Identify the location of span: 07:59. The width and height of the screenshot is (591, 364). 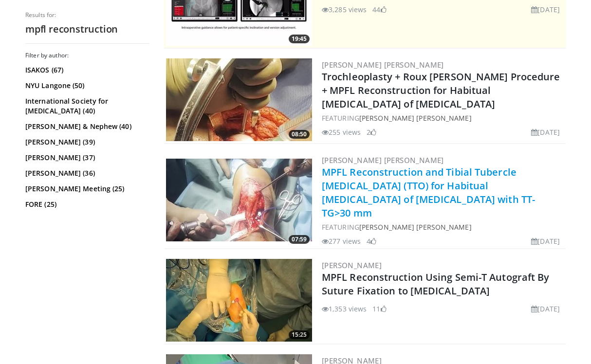
(299, 239).